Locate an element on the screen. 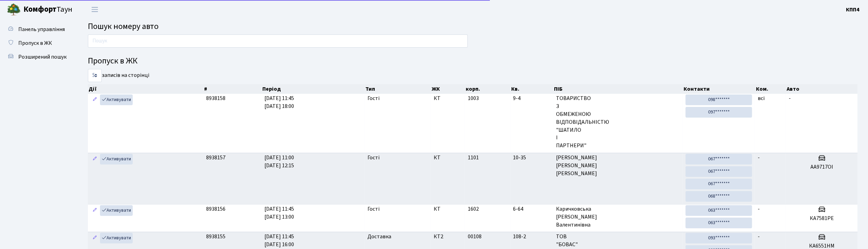 The height and width of the screenshot is (249, 868). th: Дії is located at coordinates (146, 89).